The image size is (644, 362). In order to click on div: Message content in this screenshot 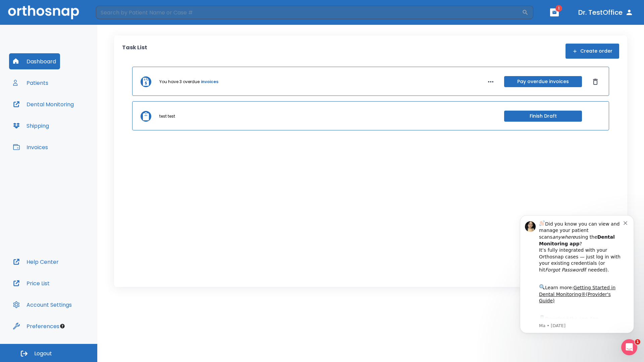, I will do `click(71, 65)`.